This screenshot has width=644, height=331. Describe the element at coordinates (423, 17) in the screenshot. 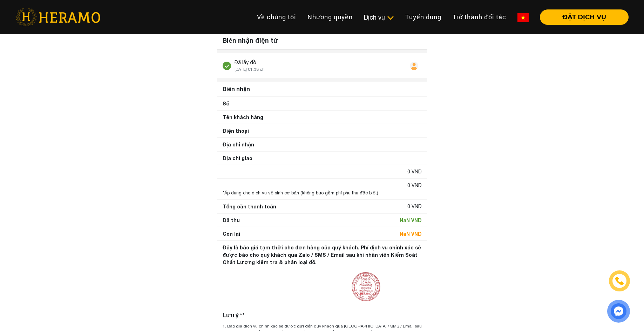

I see `a: Tuyển dụng` at that location.